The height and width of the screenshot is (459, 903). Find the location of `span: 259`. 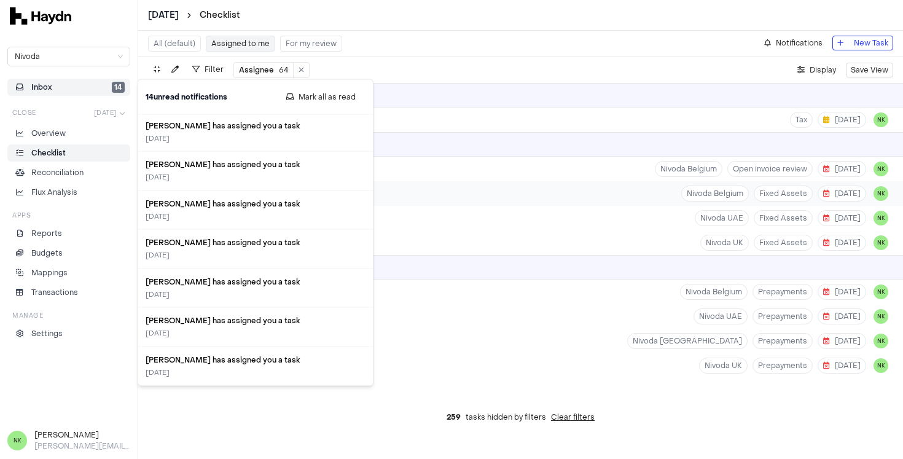

span: 259 is located at coordinates (453, 417).